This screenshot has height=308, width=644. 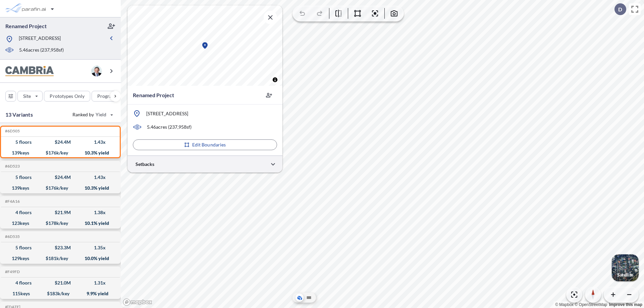 What do you see at coordinates (97, 71) in the screenshot?
I see `img: user logo` at bounding box center [97, 71].